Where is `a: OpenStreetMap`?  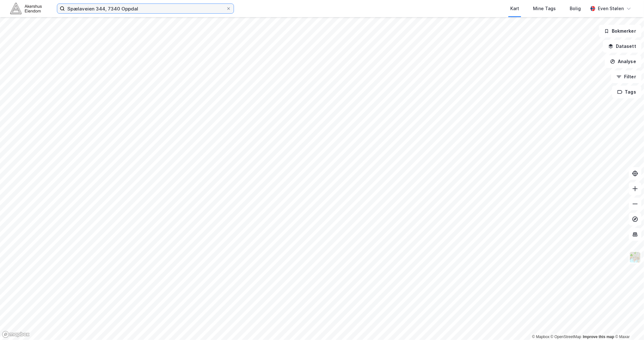 a: OpenStreetMap is located at coordinates (567, 336).